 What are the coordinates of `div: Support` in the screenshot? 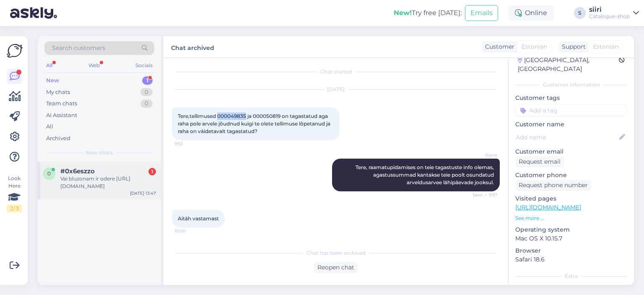 It's located at (572, 47).